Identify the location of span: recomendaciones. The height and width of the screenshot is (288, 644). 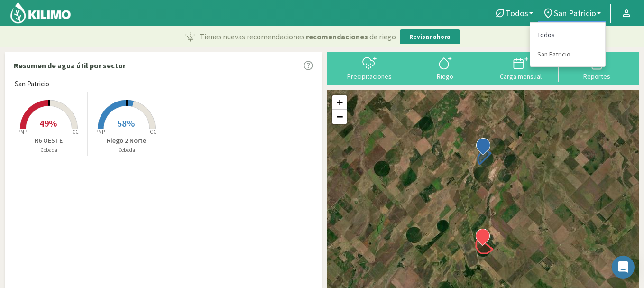
(337, 37).